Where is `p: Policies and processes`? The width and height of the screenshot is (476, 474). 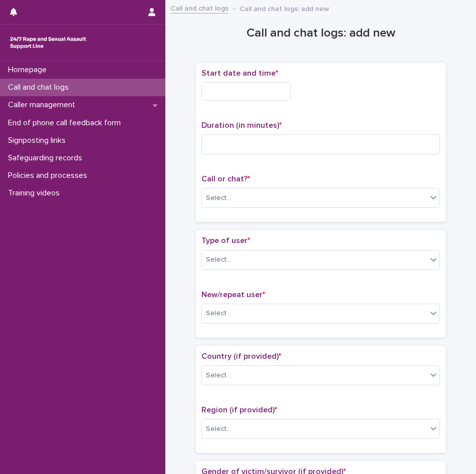
p: Policies and processes is located at coordinates (50, 175).